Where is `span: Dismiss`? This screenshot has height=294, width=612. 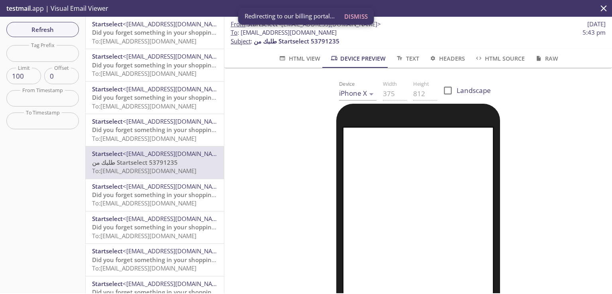
span: Dismiss is located at coordinates (356, 16).